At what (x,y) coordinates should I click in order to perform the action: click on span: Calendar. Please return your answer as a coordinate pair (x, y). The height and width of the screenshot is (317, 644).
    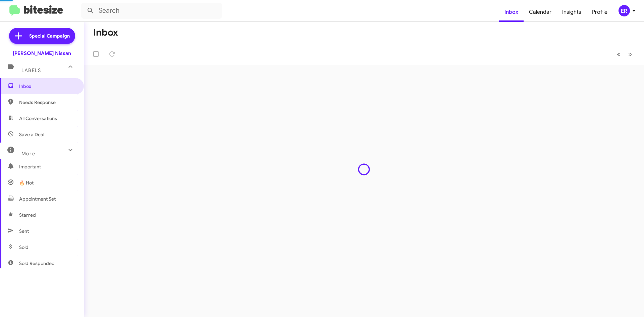
    Looking at the image, I should click on (540, 12).